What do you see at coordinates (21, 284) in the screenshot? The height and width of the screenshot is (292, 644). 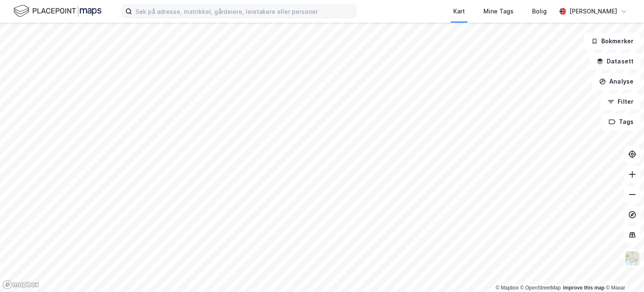 I see `a: Mapbox homepage` at bounding box center [21, 284].